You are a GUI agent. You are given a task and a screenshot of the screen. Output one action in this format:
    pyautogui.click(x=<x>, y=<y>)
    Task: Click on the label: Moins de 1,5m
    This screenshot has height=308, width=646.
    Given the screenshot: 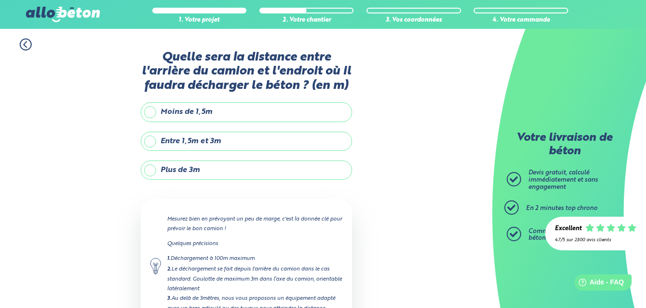 What is the action you would take?
    pyautogui.click(x=247, y=112)
    